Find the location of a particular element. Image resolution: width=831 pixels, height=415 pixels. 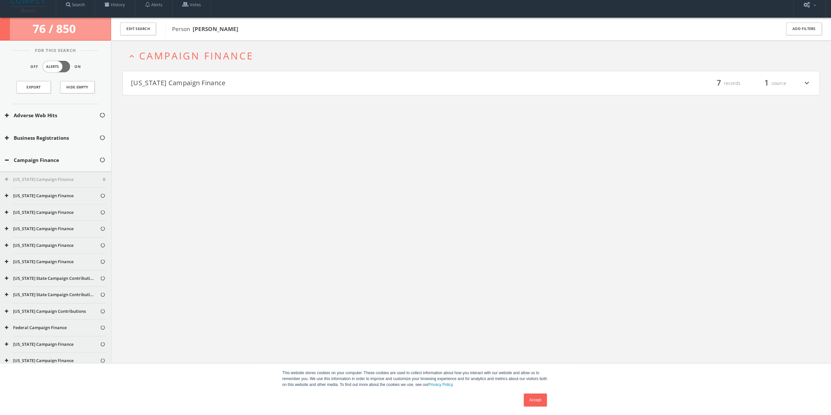

span: 7 is located at coordinates (719, 83).